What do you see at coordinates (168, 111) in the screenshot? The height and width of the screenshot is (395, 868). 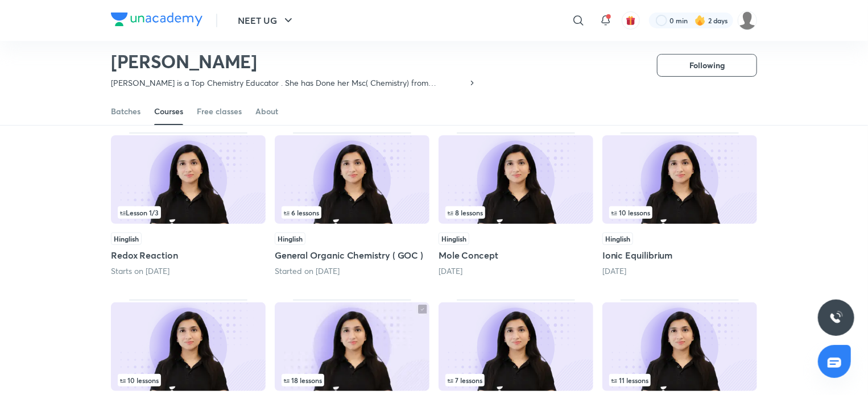 I see `a: Courses` at bounding box center [168, 111].